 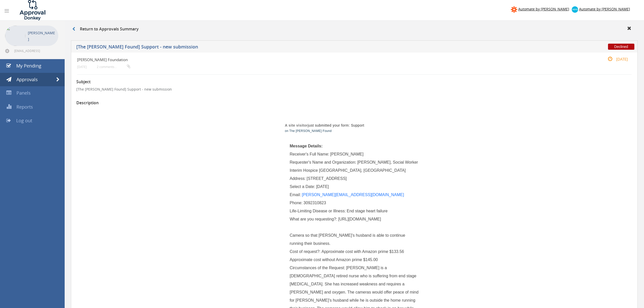 I want to click on span: What are you requesting?:, so click(x=314, y=219).